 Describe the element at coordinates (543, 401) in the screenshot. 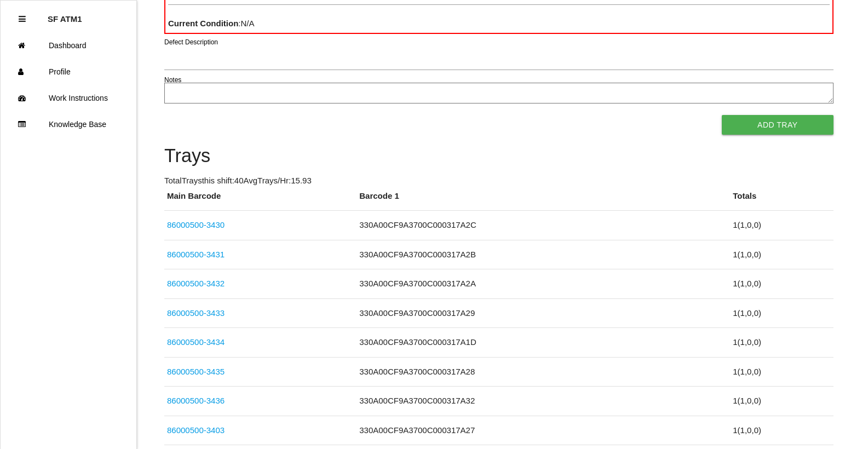

I see `td: 330A00CF9A3700C000317A32` at that location.